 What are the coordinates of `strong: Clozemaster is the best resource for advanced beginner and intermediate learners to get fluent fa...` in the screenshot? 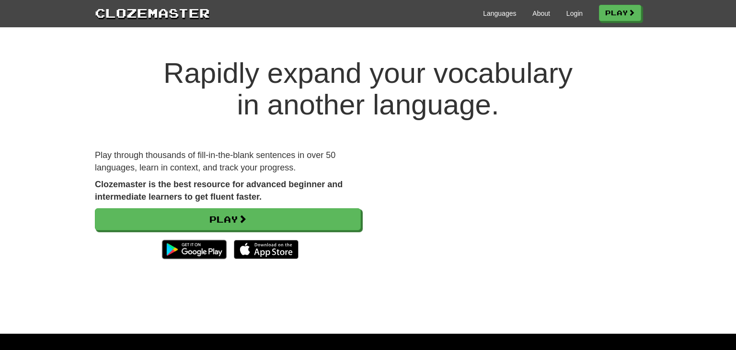 It's located at (219, 191).